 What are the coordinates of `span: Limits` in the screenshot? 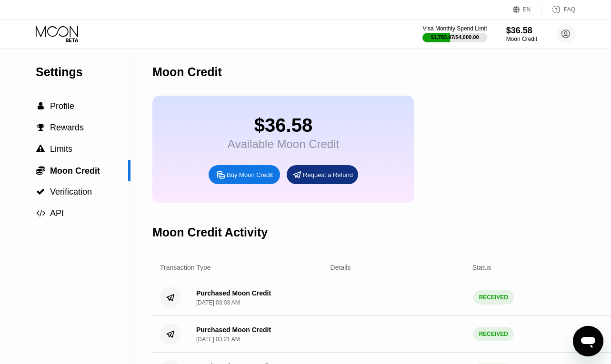 It's located at (61, 149).